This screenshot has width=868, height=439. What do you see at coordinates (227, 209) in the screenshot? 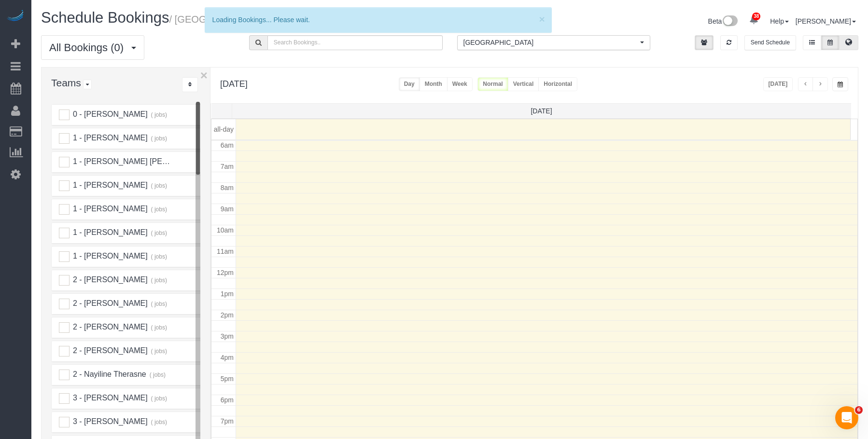
I see `span: 9am` at bounding box center [227, 209].